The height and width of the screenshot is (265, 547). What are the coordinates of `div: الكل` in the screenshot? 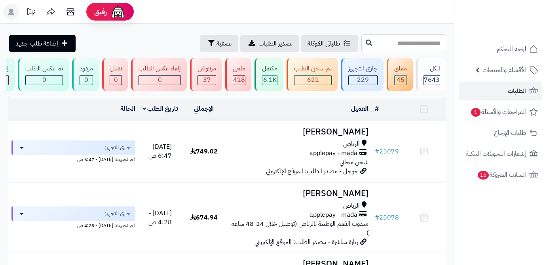 It's located at (432, 68).